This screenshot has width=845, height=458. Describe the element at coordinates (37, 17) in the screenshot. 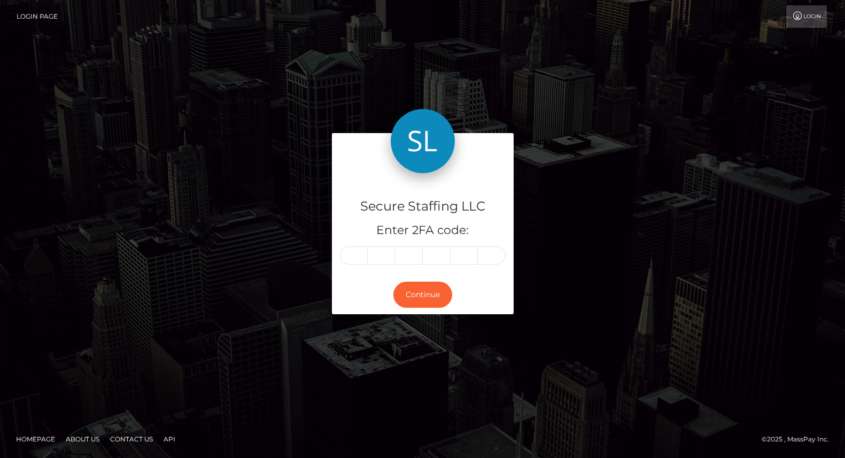

I see `a: Login Page` at that location.